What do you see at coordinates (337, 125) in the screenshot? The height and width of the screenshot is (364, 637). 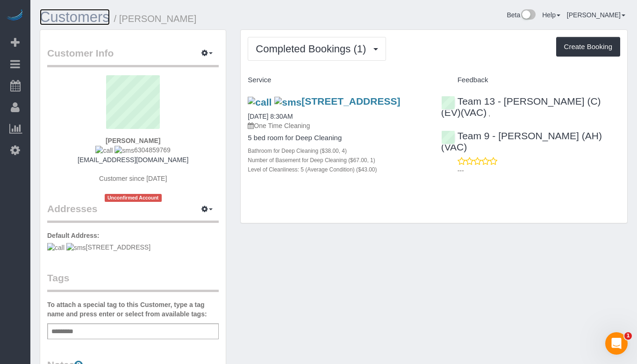 I see `p: One Time Cleaning` at bounding box center [337, 125].